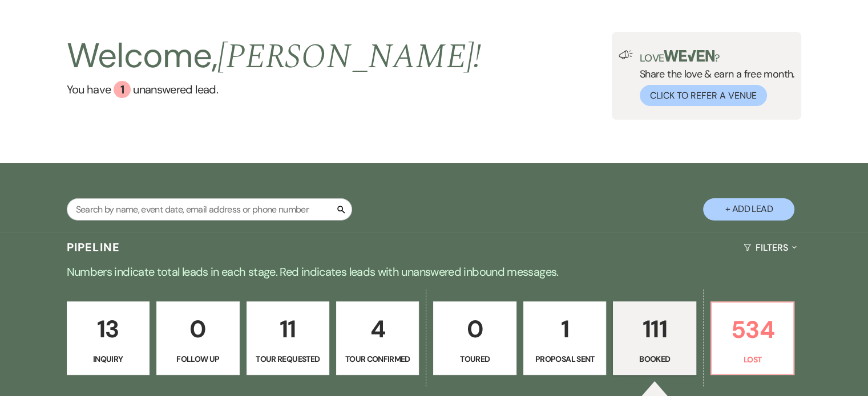  What do you see at coordinates (108, 339) in the screenshot?
I see `a: 13Inquiry` at bounding box center [108, 339].